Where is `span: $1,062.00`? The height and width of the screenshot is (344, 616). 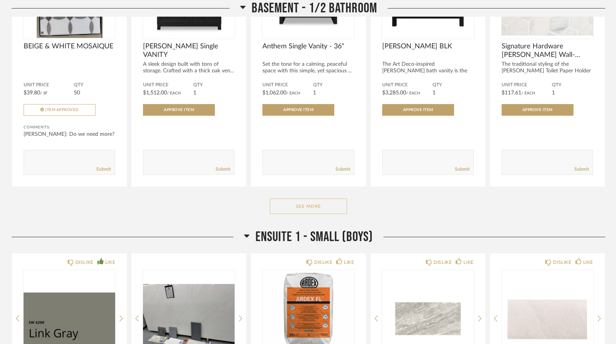
span: $1,062.00 is located at coordinates (275, 93).